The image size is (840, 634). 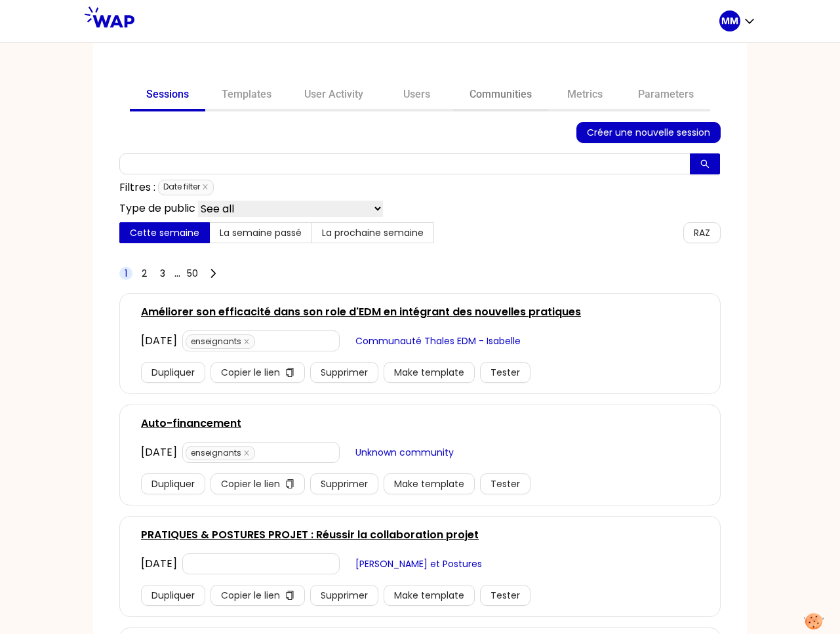 I want to click on span: search, so click(x=705, y=165).